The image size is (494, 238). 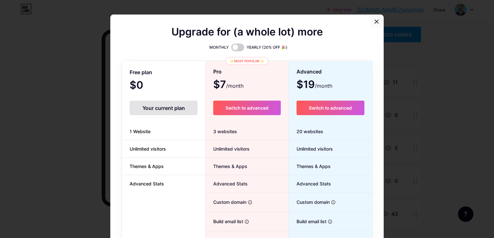 What do you see at coordinates (247, 131) in the screenshot?
I see `div: 3 websites` at bounding box center [247, 131].